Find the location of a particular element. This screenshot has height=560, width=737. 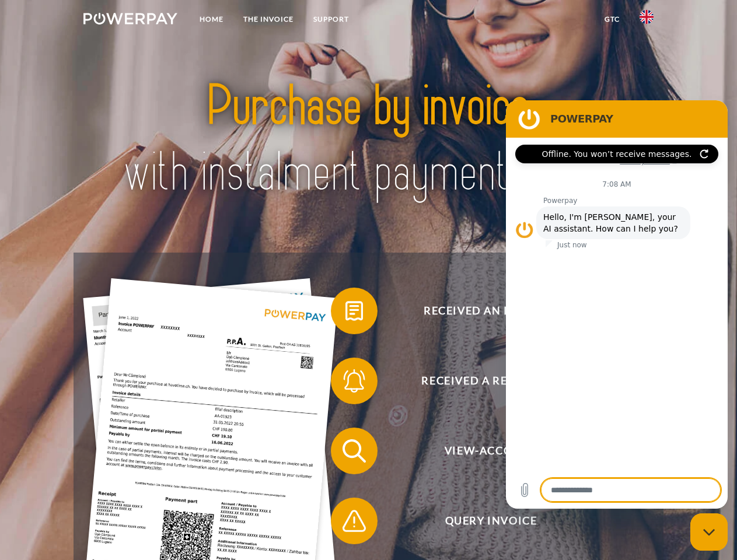

img: qb_search.svg is located at coordinates (354, 451).